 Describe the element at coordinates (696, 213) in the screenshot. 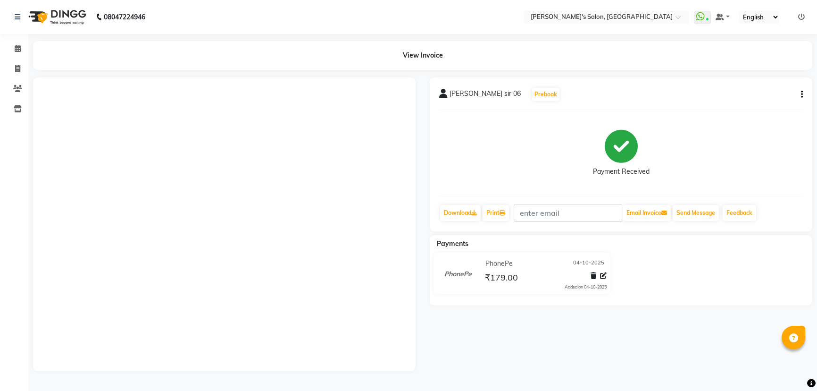

I see `button: Send Message` at that location.